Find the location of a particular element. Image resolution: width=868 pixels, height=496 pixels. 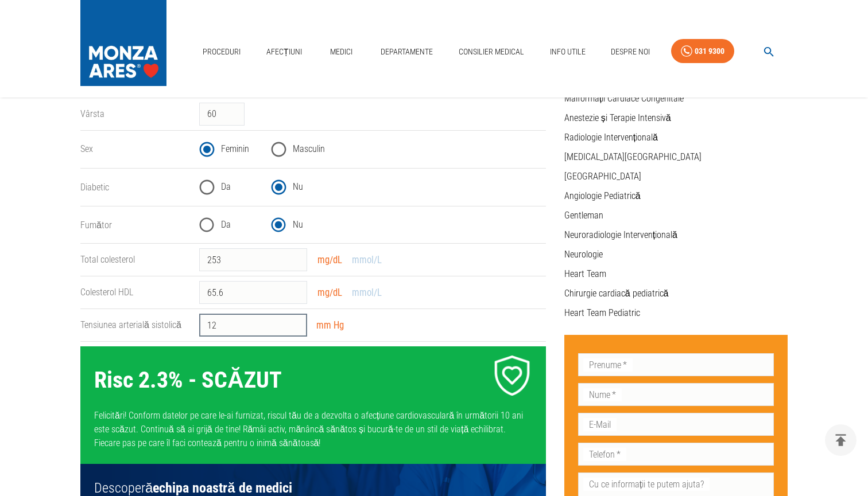

a: Neuroradiologie Intervențională is located at coordinates (620, 235).